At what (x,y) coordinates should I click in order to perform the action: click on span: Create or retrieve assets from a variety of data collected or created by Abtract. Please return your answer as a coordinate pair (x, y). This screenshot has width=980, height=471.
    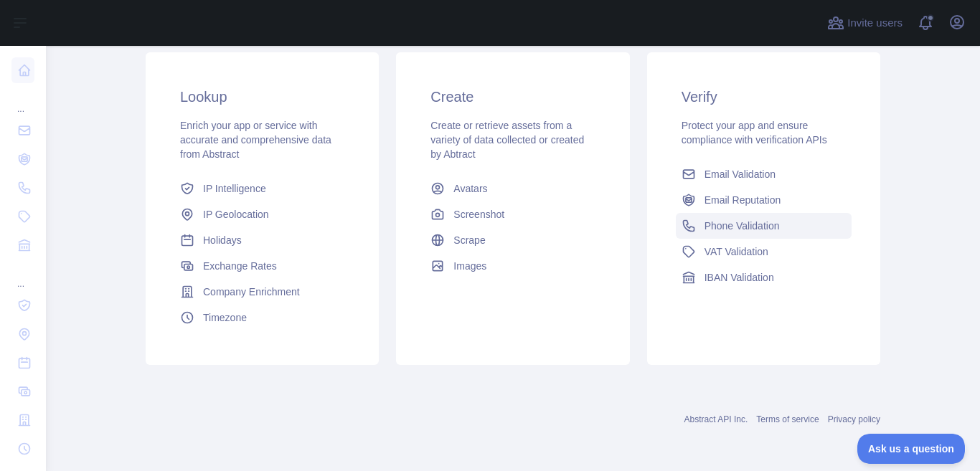
    Looking at the image, I should click on (507, 140).